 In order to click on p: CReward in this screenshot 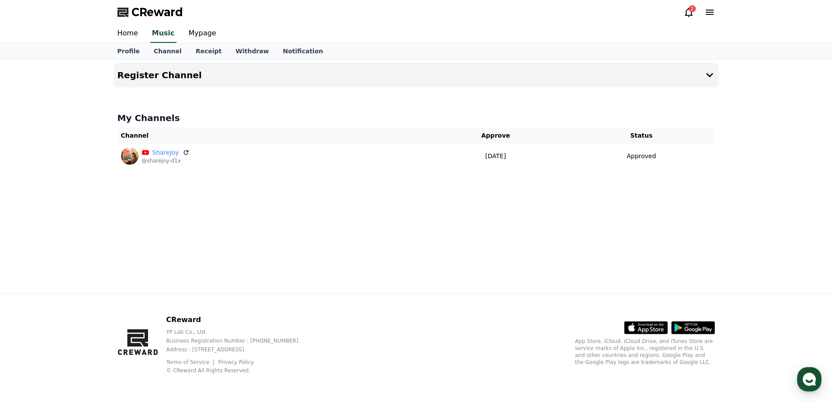, I will do `click(239, 320)`.